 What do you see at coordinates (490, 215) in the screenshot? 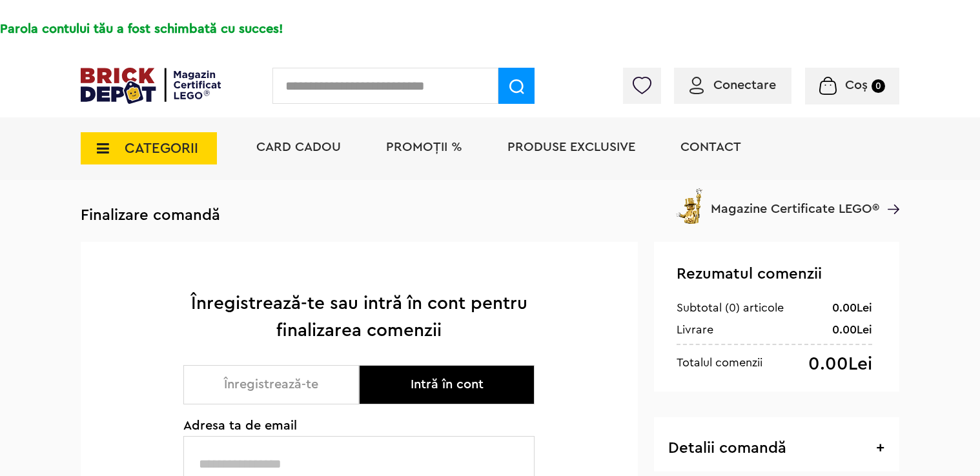
I see `h3: Finalizare comandă` at bounding box center [490, 215].